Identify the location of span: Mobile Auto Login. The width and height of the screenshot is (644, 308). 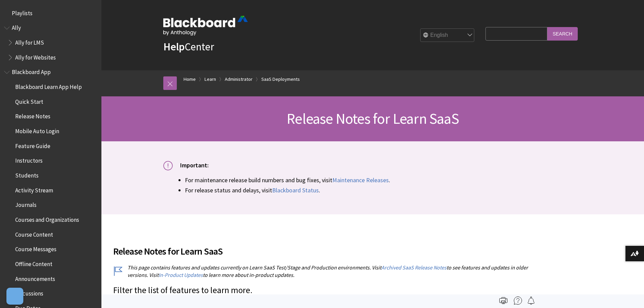
(37, 130).